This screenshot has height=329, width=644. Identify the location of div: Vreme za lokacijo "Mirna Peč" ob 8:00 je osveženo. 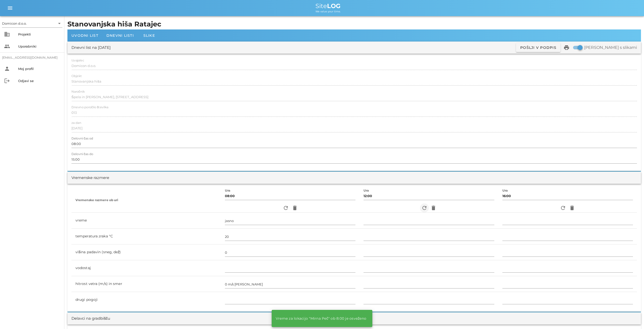
(321, 318).